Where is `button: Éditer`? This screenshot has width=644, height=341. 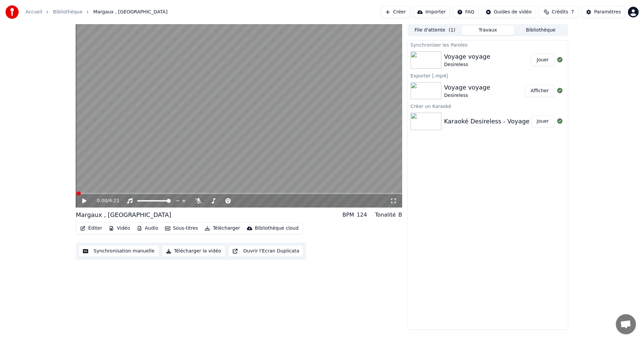 button: Éditer is located at coordinates (91, 229).